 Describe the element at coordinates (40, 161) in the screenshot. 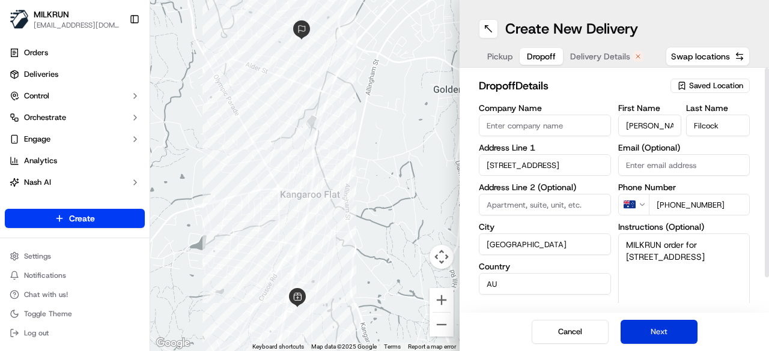

I see `span: Analytics` at that location.